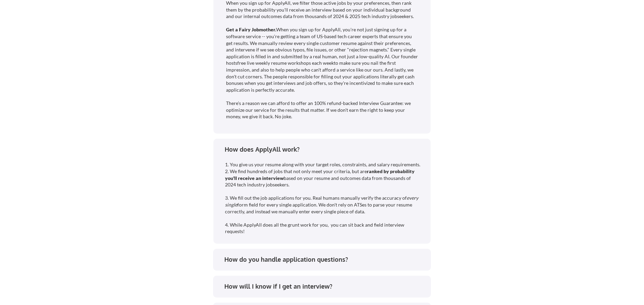 This screenshot has width=644, height=305. What do you see at coordinates (324, 149) in the screenshot?
I see `div: How does ApplyAll work?` at bounding box center [324, 149].